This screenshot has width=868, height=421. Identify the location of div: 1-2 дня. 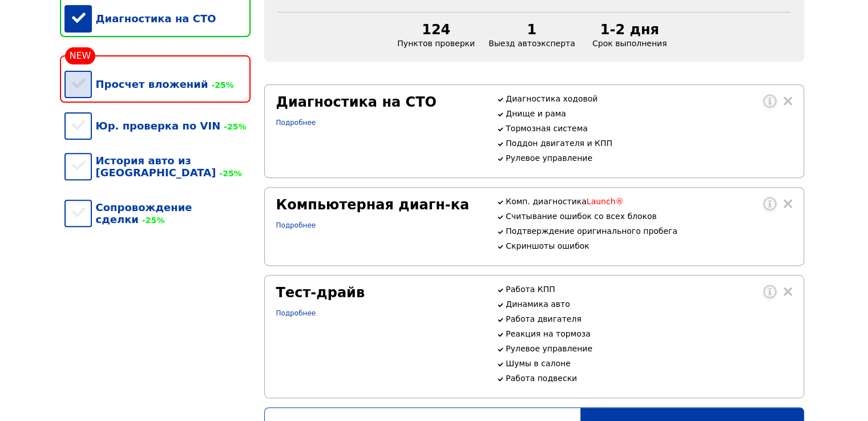
(629, 30).